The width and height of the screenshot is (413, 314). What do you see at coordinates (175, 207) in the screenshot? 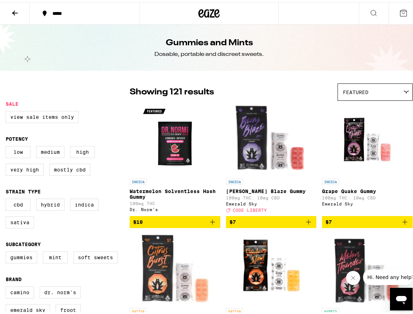
I see `div: Dr. Norm's` at bounding box center [175, 207].